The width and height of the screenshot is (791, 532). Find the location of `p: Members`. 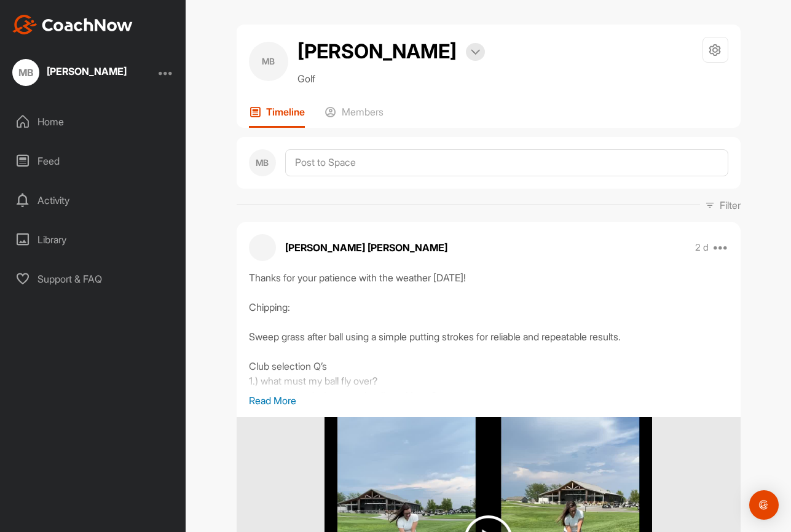

p: Members is located at coordinates (363, 112).